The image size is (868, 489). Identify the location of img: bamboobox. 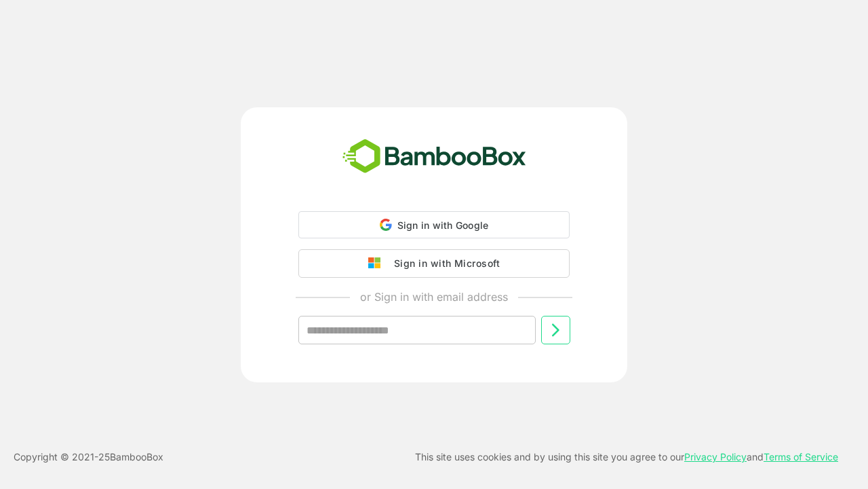
(434, 157).